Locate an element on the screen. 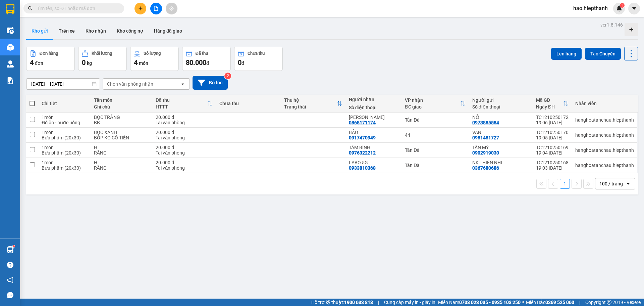 Image resolution: width=644 pixels, height=306 pixels. img: logo-vxr is located at coordinates (10, 10).